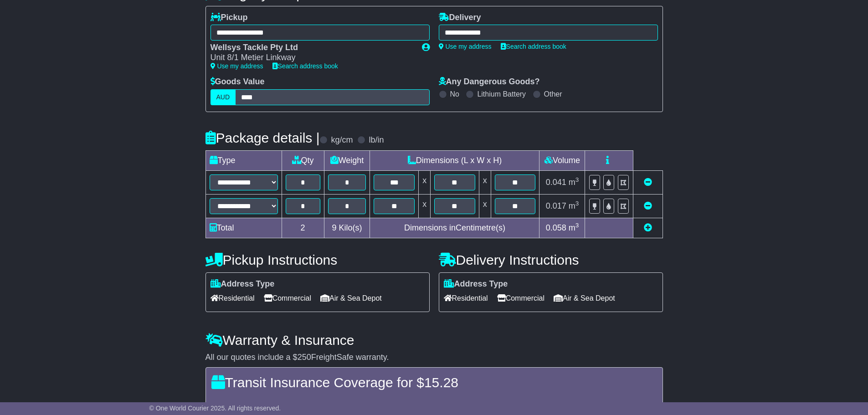 This screenshot has height=415, width=868. Describe the element at coordinates (334, 228) in the screenshot. I see `span: 9` at that location.